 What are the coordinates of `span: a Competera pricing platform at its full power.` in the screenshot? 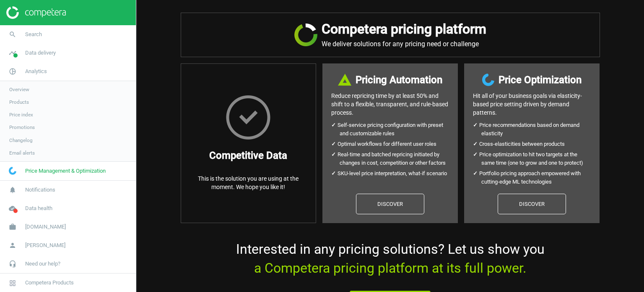 It's located at (390, 268).